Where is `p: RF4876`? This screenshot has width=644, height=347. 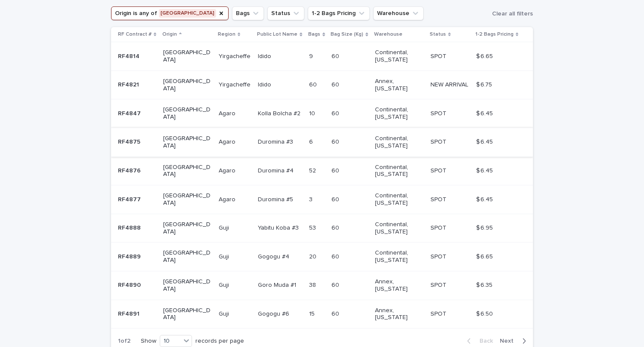
p: RF4876 is located at coordinates (130, 170).